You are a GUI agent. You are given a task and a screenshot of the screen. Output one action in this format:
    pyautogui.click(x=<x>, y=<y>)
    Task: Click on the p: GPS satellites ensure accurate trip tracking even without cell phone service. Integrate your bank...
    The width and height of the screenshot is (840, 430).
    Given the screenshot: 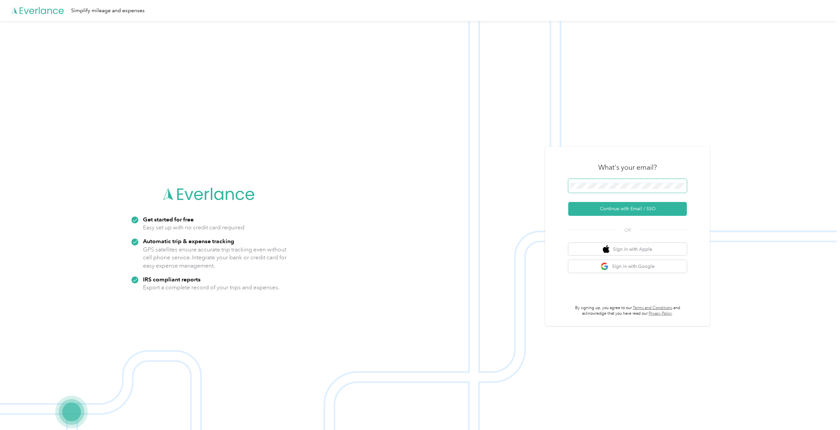 What is the action you would take?
    pyautogui.click(x=215, y=258)
    